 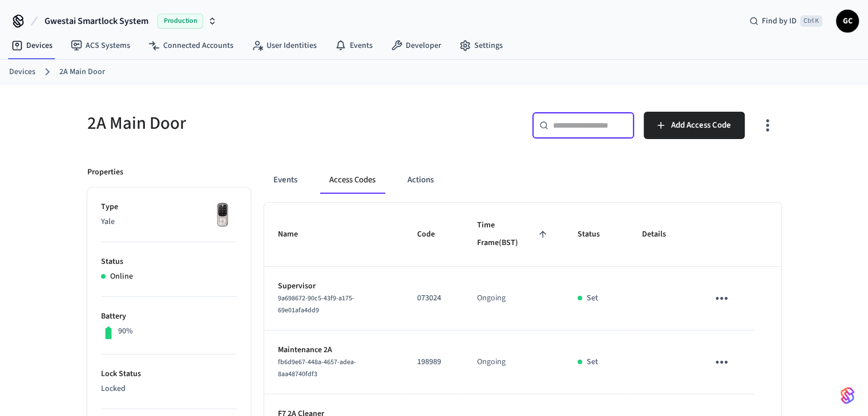 What do you see at coordinates (169, 389) in the screenshot?
I see `p: Locked` at bounding box center [169, 389].